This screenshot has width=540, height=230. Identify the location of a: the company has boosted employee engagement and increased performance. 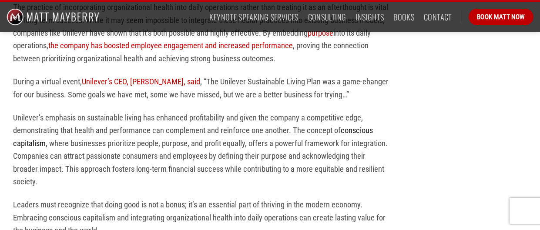
(170, 45).